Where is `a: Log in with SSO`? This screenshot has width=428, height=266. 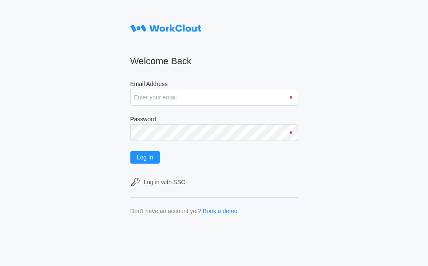 a: Log in with SSO is located at coordinates (214, 182).